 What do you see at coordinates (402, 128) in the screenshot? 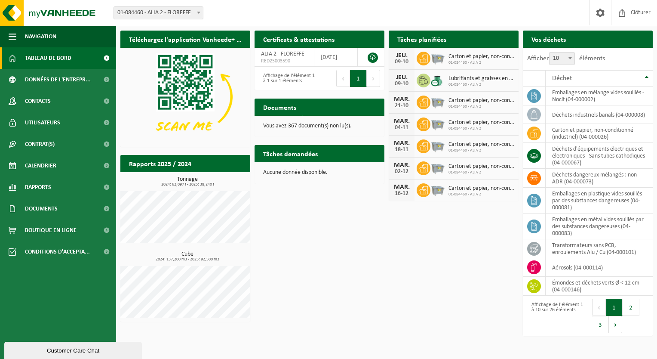
I see `div: 04-11` at bounding box center [402, 128].